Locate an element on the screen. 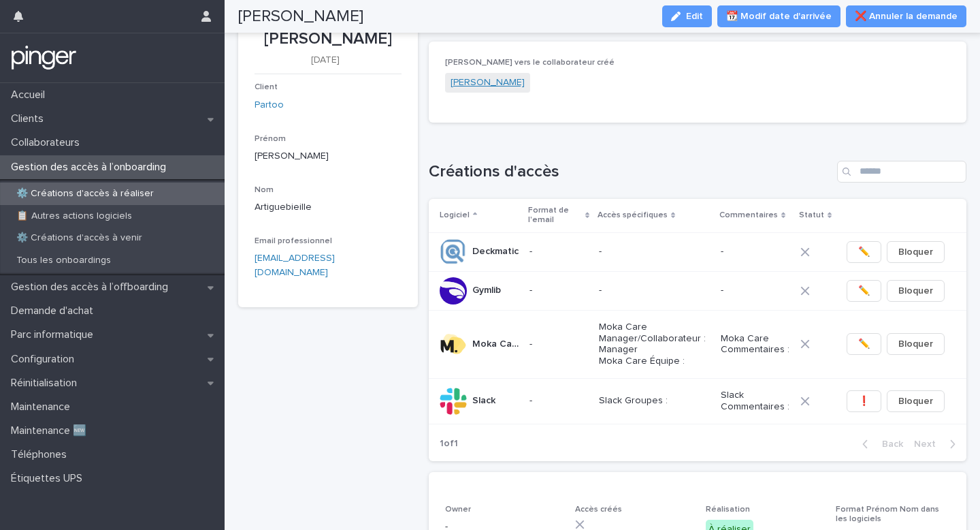 This screenshot has width=980, height=530. tr: GymlibGymlib ---✏️Bloquer is located at coordinates (698, 290).